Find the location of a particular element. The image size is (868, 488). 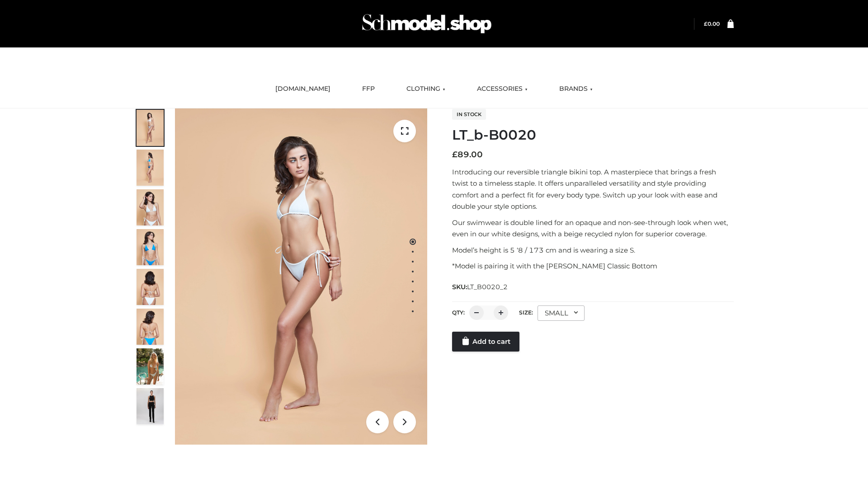

img: ArielClassicBikiniTop_CloudNine_AzureSky_OW114ECO_3-scaled.jpg is located at coordinates (150, 207).